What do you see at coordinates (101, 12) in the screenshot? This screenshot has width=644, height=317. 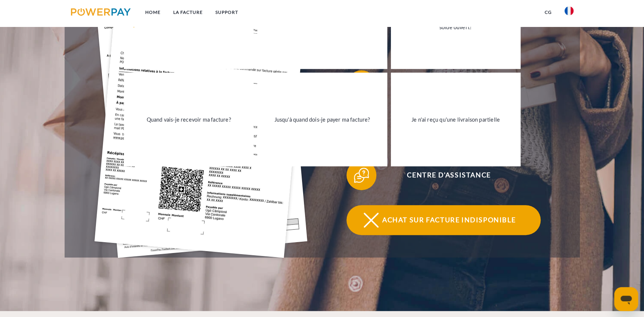 I see `img: logo-powerpay.svg` at bounding box center [101, 12].